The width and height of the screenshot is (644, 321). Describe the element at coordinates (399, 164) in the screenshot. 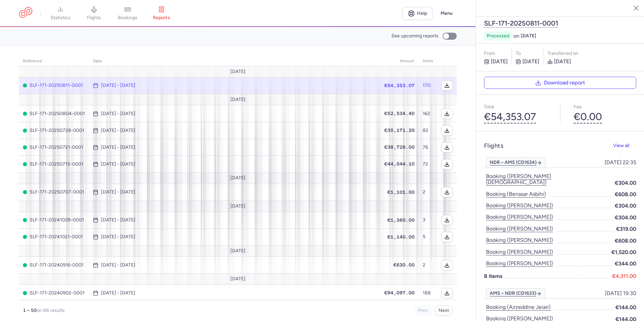

I see `span: €44,044.10` at that location.